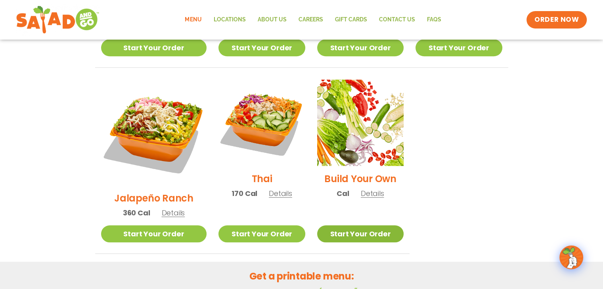 This screenshot has width=603, height=289. What do you see at coordinates (57, 20) in the screenshot?
I see `img: new-SAG-logo-768×292` at bounding box center [57, 20].